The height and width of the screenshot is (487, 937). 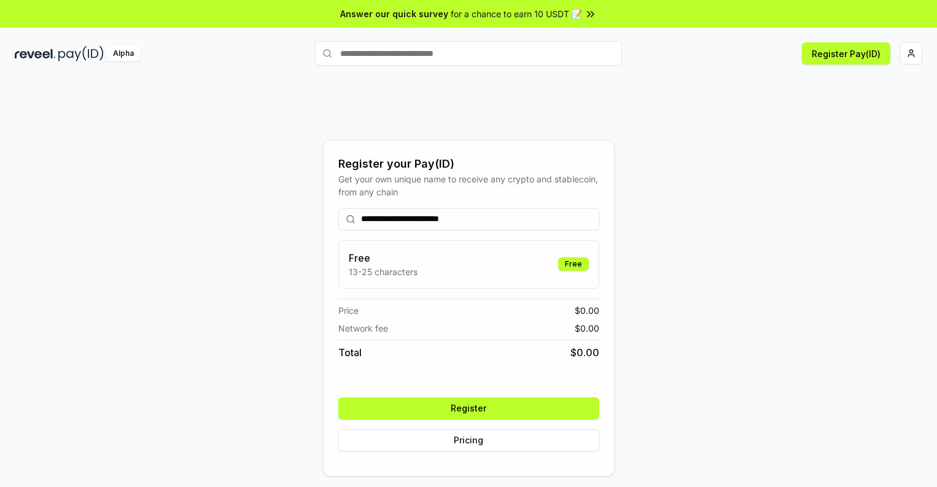 What do you see at coordinates (469, 408) in the screenshot?
I see `button: Register` at bounding box center [469, 408].